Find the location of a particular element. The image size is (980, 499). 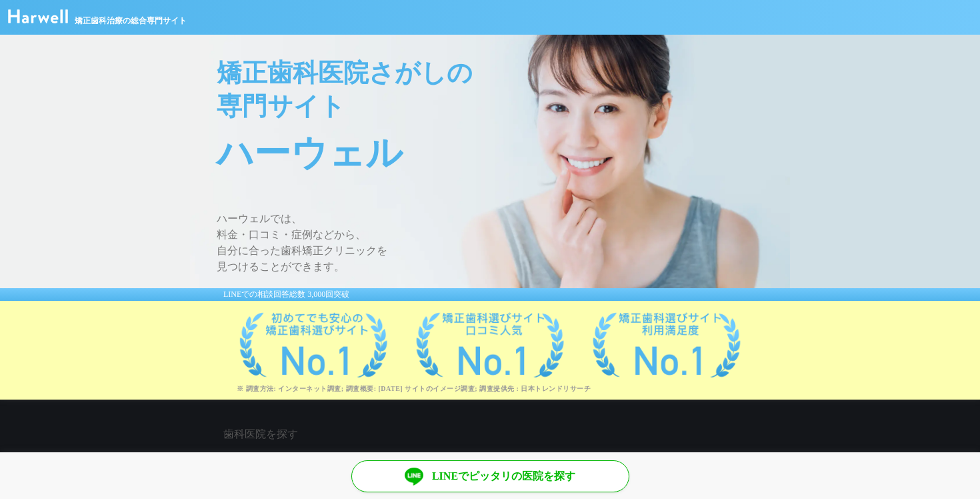

span: 見つけることができます。 is located at coordinates (504, 267).